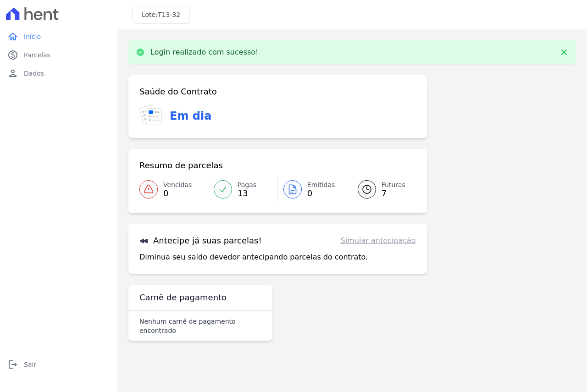  I want to click on span: Início, so click(32, 37).